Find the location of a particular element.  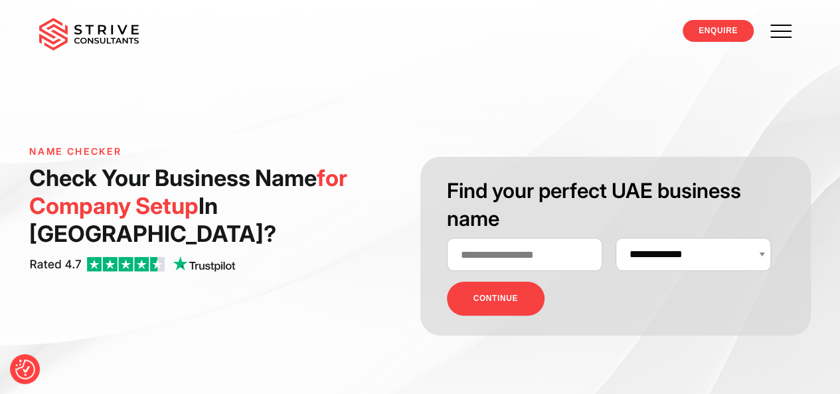

img: Revisit consent button is located at coordinates (25, 369).